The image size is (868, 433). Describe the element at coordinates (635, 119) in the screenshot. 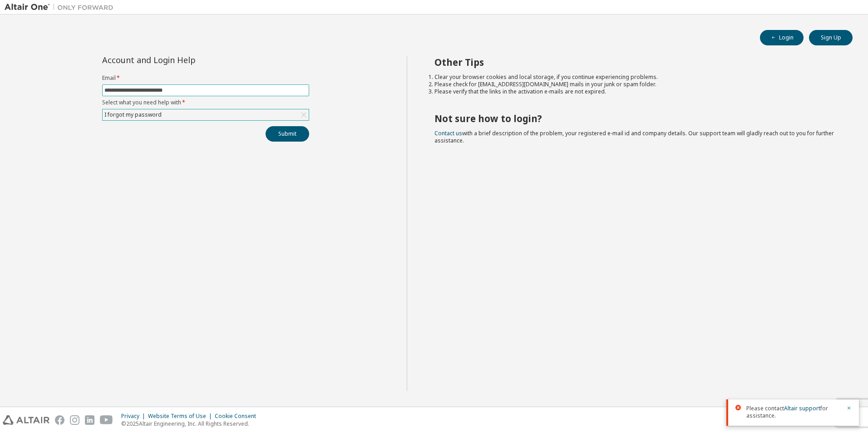

I see `h2: Not sure how to login?` at that location.